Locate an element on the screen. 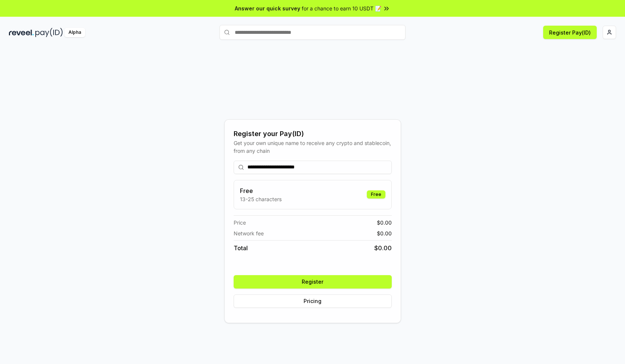 This screenshot has width=625, height=364. h3: Free is located at coordinates (261, 190).